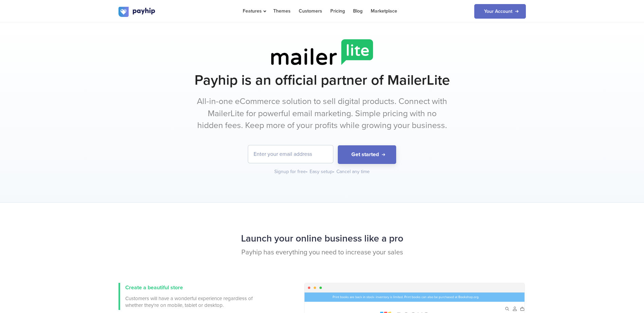  What do you see at coordinates (154, 288) in the screenshot?
I see `span: Create a beautiful store` at bounding box center [154, 288].